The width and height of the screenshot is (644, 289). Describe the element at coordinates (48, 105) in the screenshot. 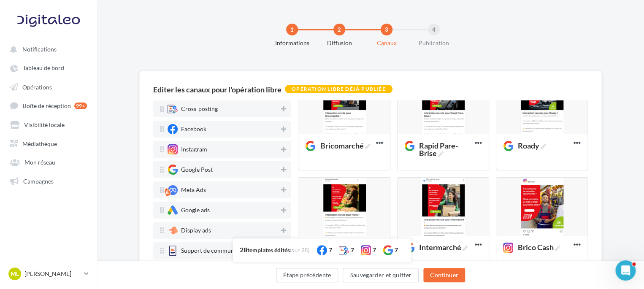

I see `a: Boîte de réception 99+` at that location.